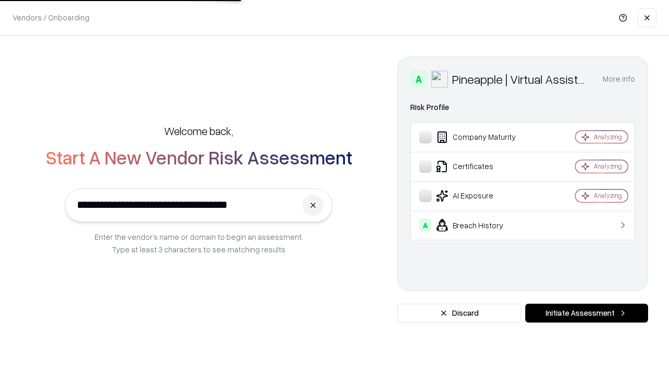 The width and height of the screenshot is (669, 377). Describe the element at coordinates (523, 107) in the screenshot. I see `div: Risk Profile` at that location.